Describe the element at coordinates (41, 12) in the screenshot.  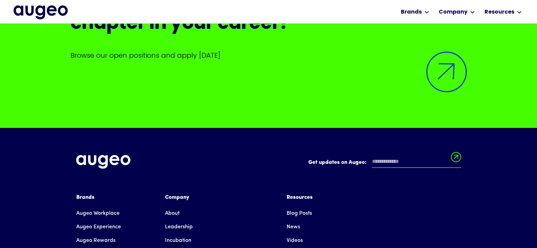
I see `img: Augeo's full logo in midnight blue.` at that location.